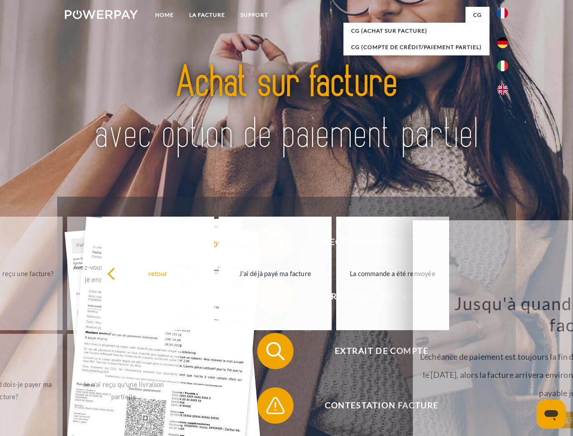 The height and width of the screenshot is (436, 573). Describe the element at coordinates (275, 405) in the screenshot. I see `img: qb_warning.svg` at that location.